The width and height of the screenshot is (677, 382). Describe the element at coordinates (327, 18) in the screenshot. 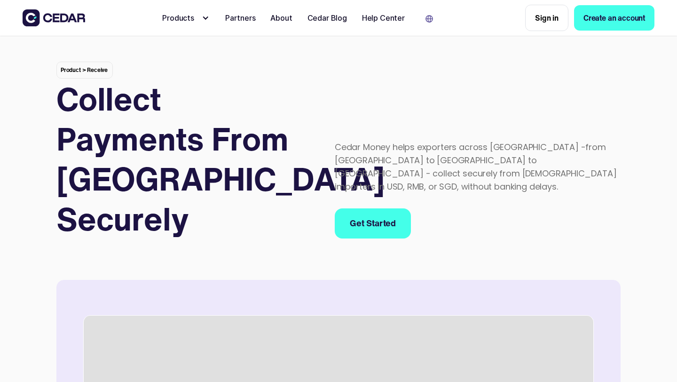

I see `a: Cedar Blog` at that location.